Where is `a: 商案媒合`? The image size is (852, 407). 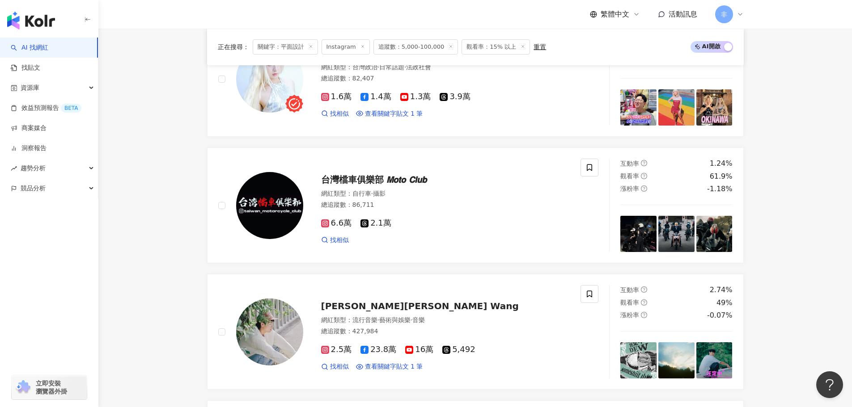 a: 商案媒合 is located at coordinates (29, 128).